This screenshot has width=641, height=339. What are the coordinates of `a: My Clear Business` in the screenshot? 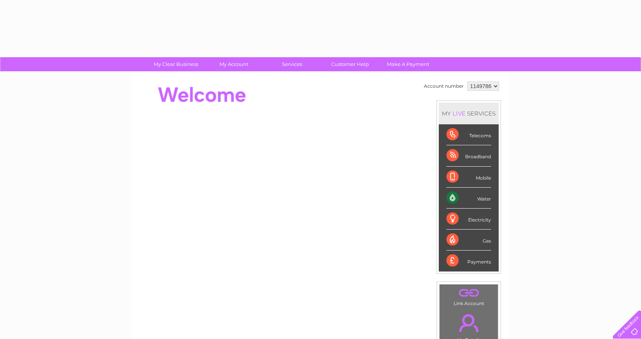 It's located at (176, 64).